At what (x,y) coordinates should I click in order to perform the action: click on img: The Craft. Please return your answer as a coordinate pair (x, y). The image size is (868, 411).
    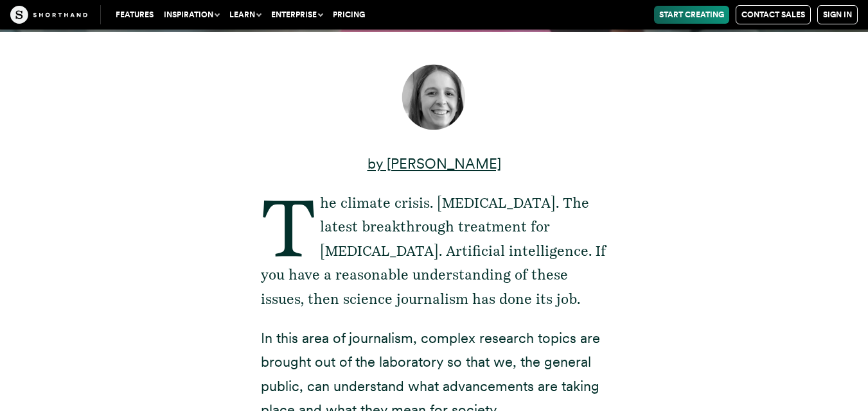
    Looking at the image, I should click on (49, 15).